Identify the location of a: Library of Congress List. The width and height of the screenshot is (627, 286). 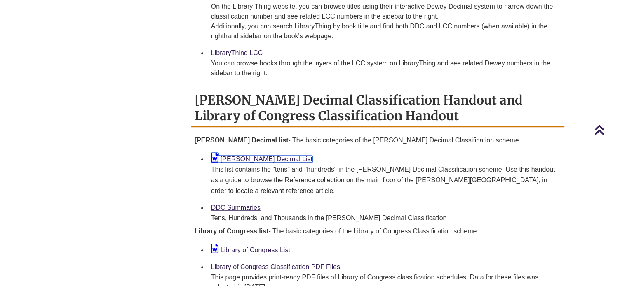
(250, 250).